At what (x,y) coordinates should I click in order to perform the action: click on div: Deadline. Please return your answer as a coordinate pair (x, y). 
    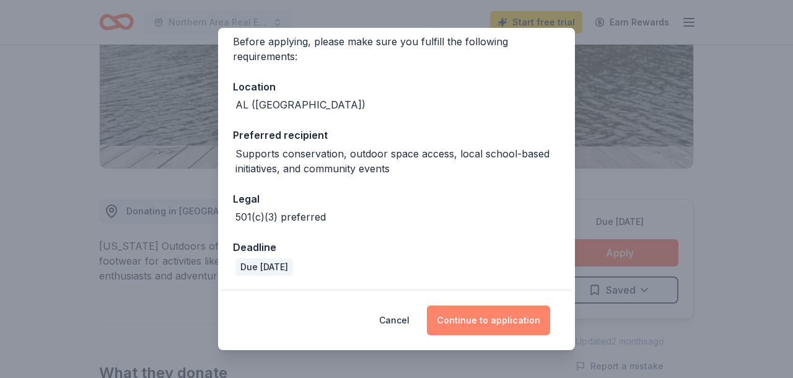
    Looking at the image, I should click on (397, 247).